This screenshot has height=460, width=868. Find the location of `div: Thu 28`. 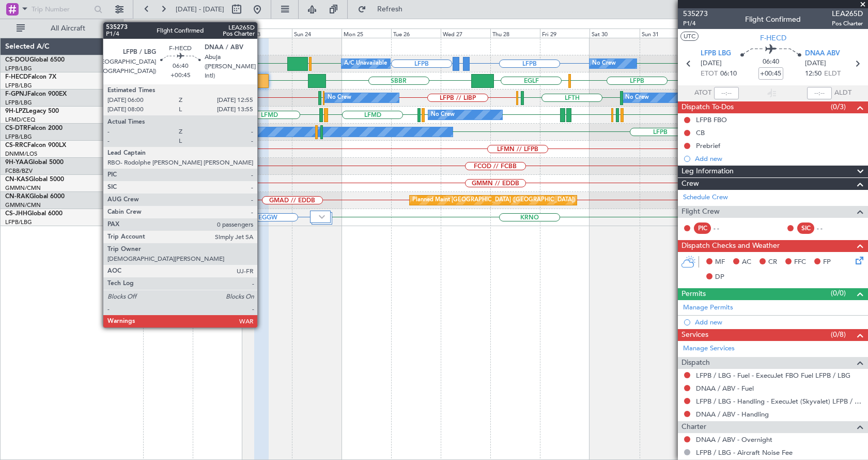

div: Thu 28 is located at coordinates (515, 33).